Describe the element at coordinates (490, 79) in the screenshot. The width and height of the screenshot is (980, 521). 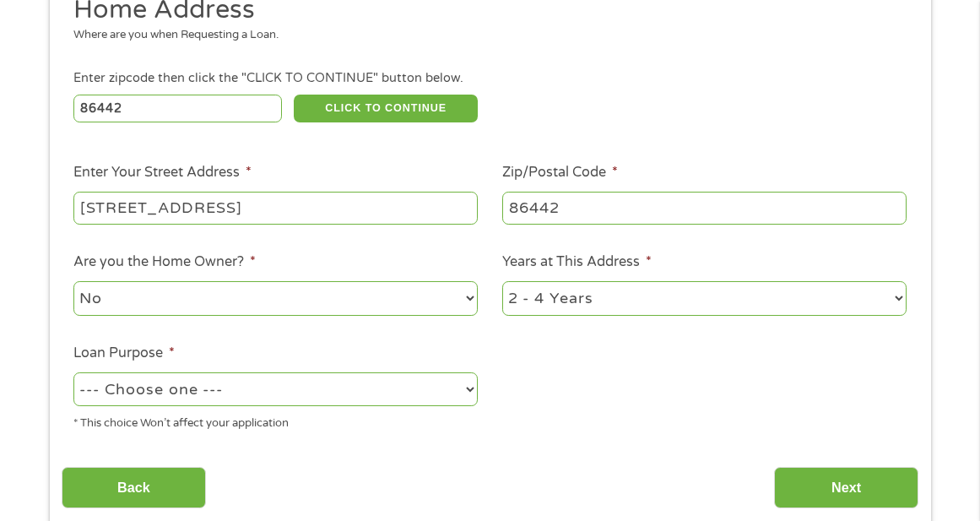
I see `div: Enter zipcode then click the "CLICK TO CONTINUE" button below.` at that location.